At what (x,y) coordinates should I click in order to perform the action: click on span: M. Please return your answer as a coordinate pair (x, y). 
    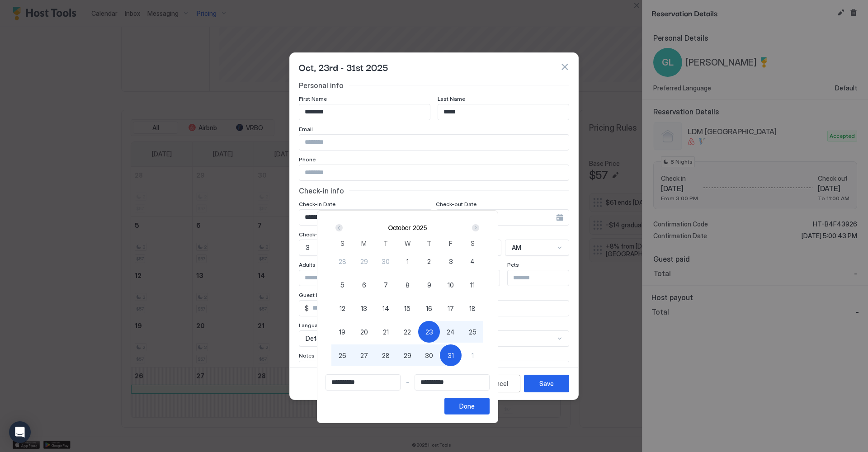
    Looking at the image, I should click on (364, 243).